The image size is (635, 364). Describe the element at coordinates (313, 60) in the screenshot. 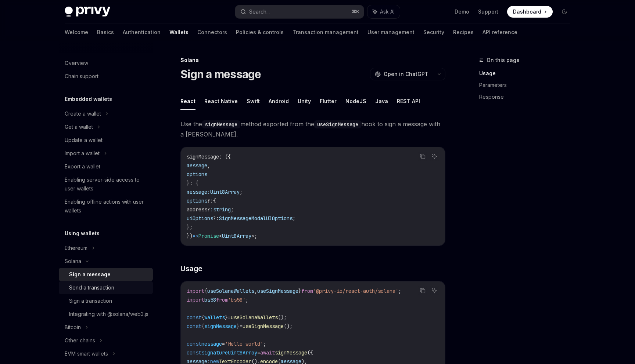

I see `div: Solana` at that location.